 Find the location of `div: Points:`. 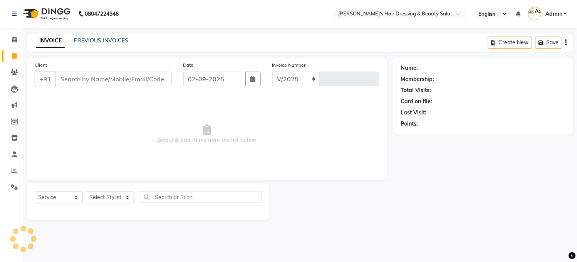

div: Points: is located at coordinates (409, 124).